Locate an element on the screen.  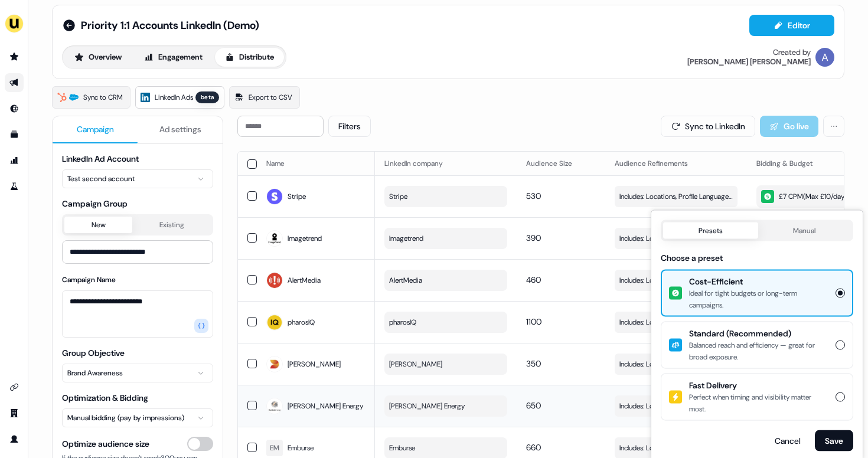
a: LinkedIn Adsbeta is located at coordinates (180, 97).